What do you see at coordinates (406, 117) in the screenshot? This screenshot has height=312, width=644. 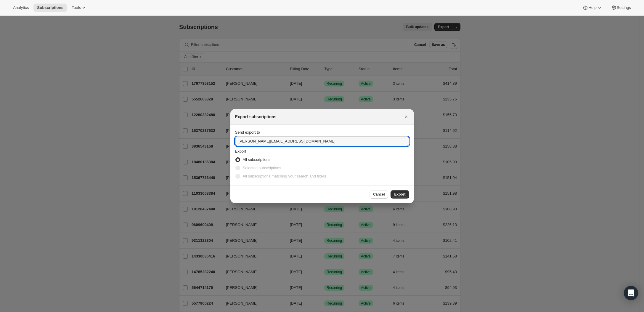 I see `button: Close` at bounding box center [406, 117].